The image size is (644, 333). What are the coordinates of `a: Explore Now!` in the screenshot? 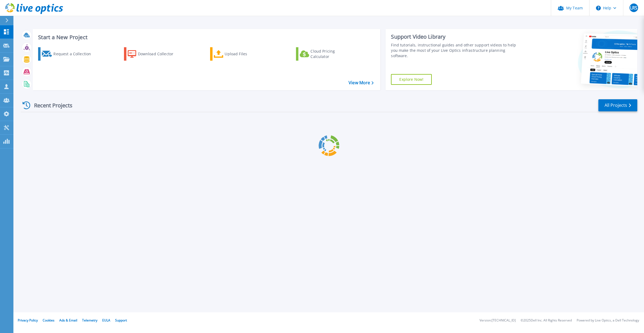 It's located at (411, 79).